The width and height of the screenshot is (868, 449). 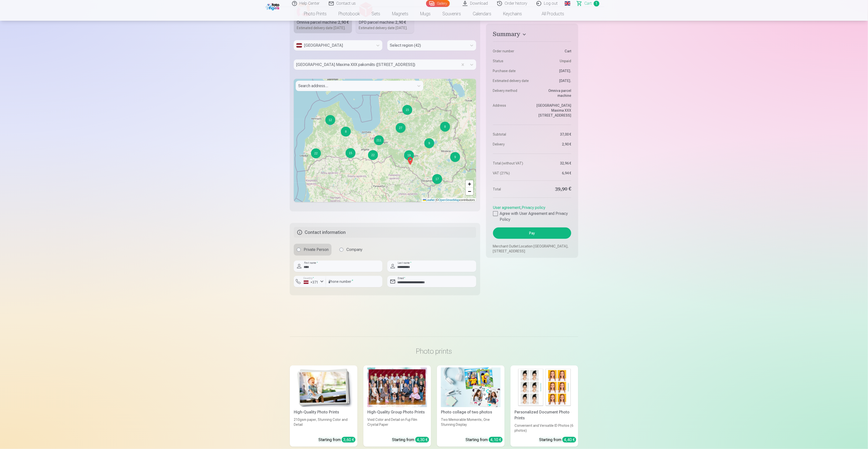 I want to click on dt: Order number, so click(x=511, y=51).